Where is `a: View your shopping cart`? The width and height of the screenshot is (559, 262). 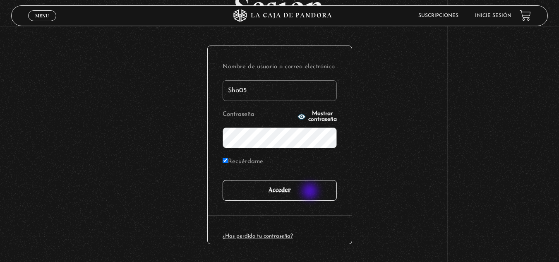
a: View your shopping cart is located at coordinates (525, 15).